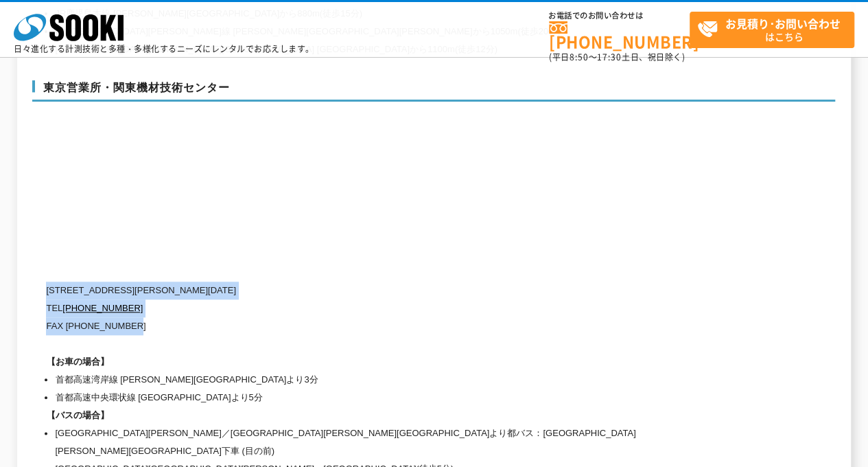 The width and height of the screenshot is (868, 467). What do you see at coordinates (375, 416) in the screenshot?
I see `h1: 【バスの場合】` at bounding box center [375, 416].